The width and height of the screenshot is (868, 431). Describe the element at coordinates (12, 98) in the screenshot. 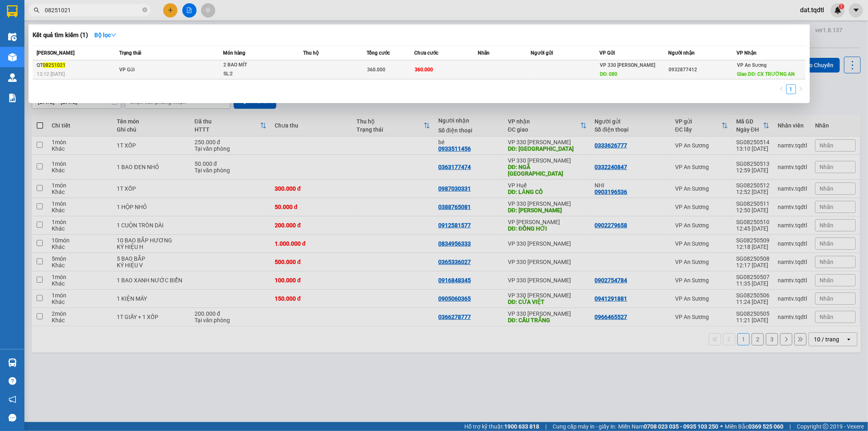

I see `img: solution-icon` at that location.